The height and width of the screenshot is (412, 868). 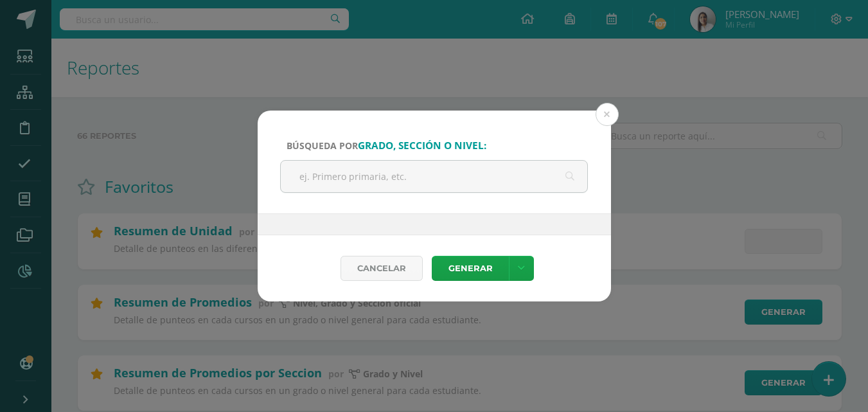 What do you see at coordinates (607, 115) in the screenshot?
I see `button: Close (Esc)` at bounding box center [607, 115].